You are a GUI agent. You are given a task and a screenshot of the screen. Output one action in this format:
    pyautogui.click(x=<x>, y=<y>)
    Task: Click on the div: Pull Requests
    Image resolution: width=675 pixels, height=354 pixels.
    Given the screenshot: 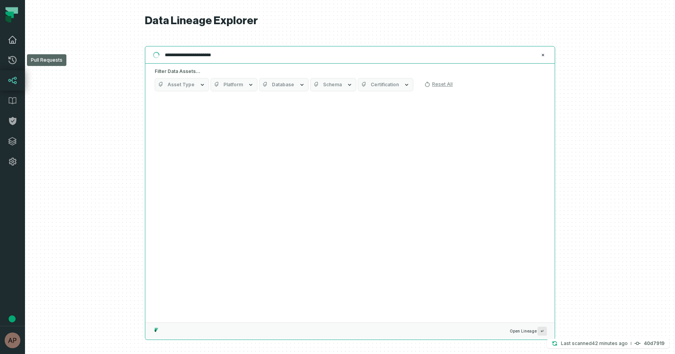 What is the action you would take?
    pyautogui.click(x=47, y=60)
    